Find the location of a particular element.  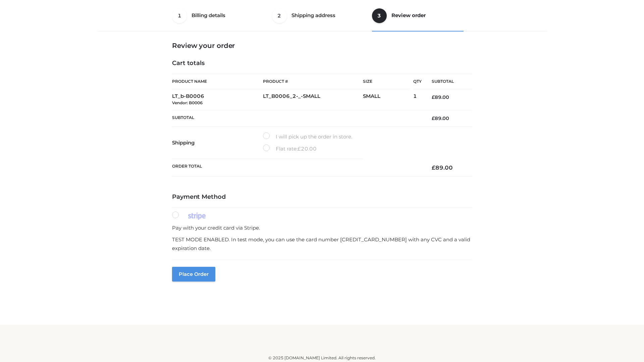

td: 1 is located at coordinates (417, 100).